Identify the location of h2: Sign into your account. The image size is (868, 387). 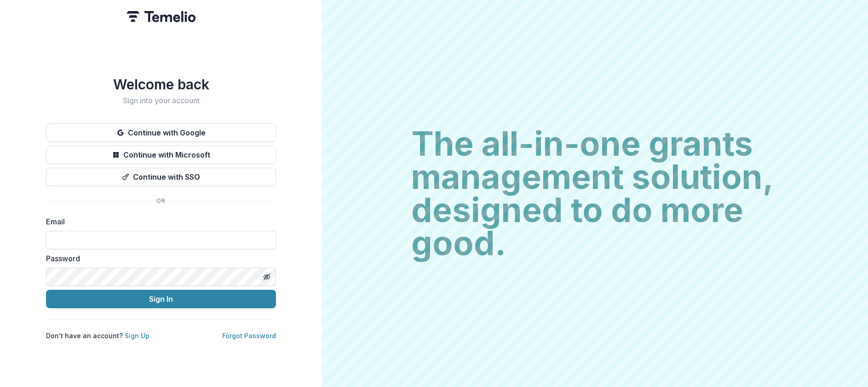
(161, 100).